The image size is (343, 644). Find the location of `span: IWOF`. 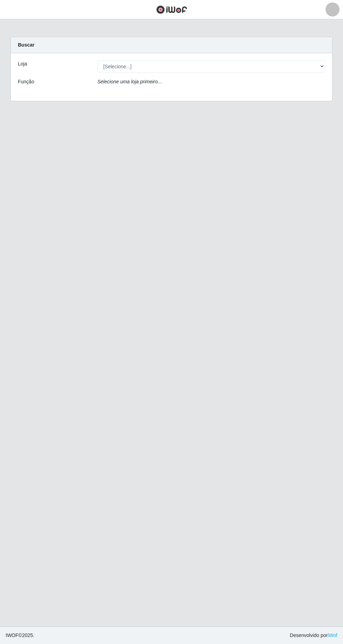

span: IWOF is located at coordinates (12, 635).